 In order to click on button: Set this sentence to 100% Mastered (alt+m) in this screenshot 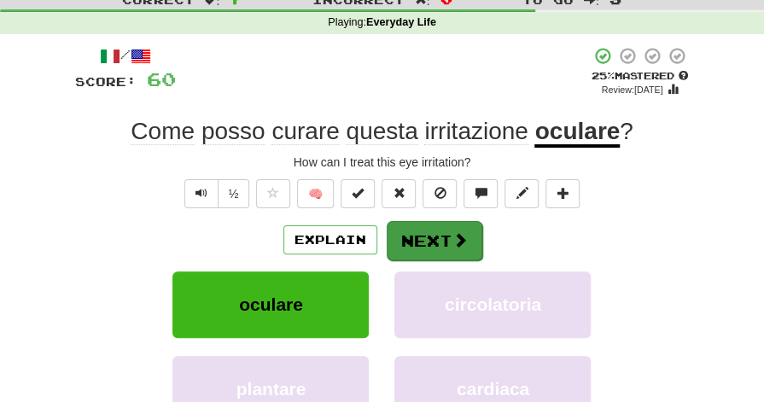, I will do `click(358, 194)`.